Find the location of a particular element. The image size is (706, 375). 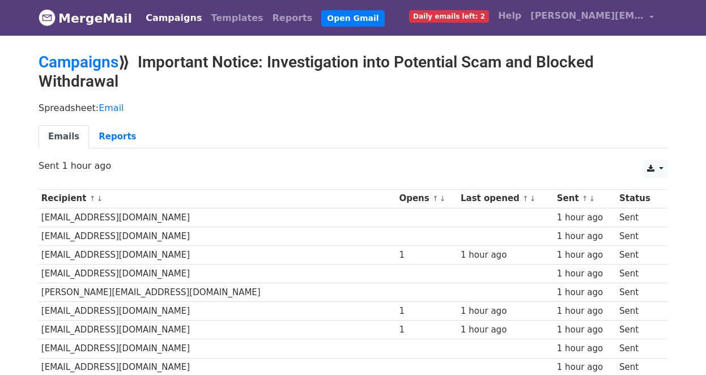

th: Sent is located at coordinates (585, 198).